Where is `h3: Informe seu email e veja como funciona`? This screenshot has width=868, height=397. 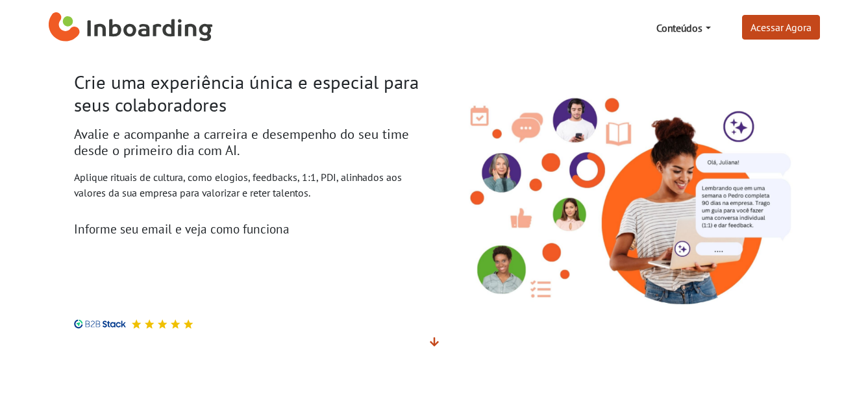 h3: Informe seu email e veja como funciona is located at coordinates (250, 228).